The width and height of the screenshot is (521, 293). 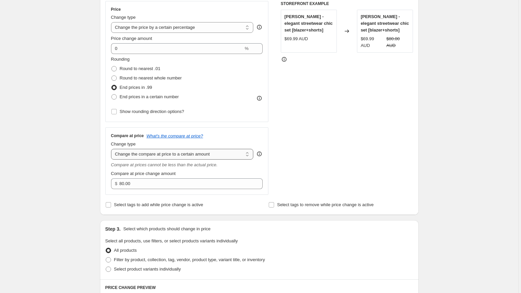 What do you see at coordinates (143, 174) in the screenshot?
I see `span: Compare at price change amount` at bounding box center [143, 174].